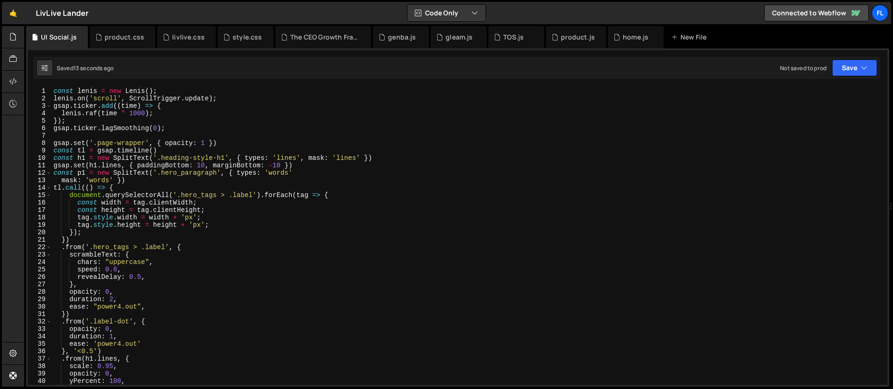 The image size is (893, 389). Describe the element at coordinates (459, 37) in the screenshot. I see `div: gleam.js` at that location.